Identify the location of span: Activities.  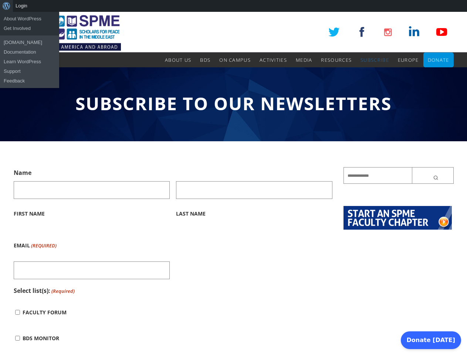
(273, 60).